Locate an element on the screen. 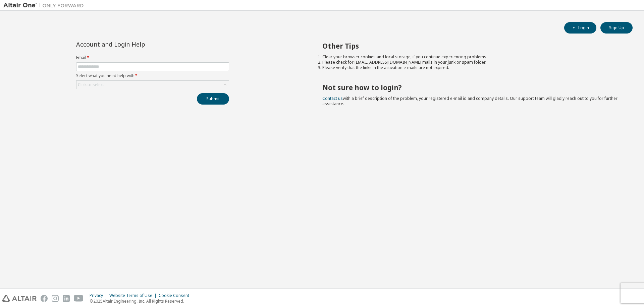 The width and height of the screenshot is (644, 308). img: instagram.svg is located at coordinates (55, 298).